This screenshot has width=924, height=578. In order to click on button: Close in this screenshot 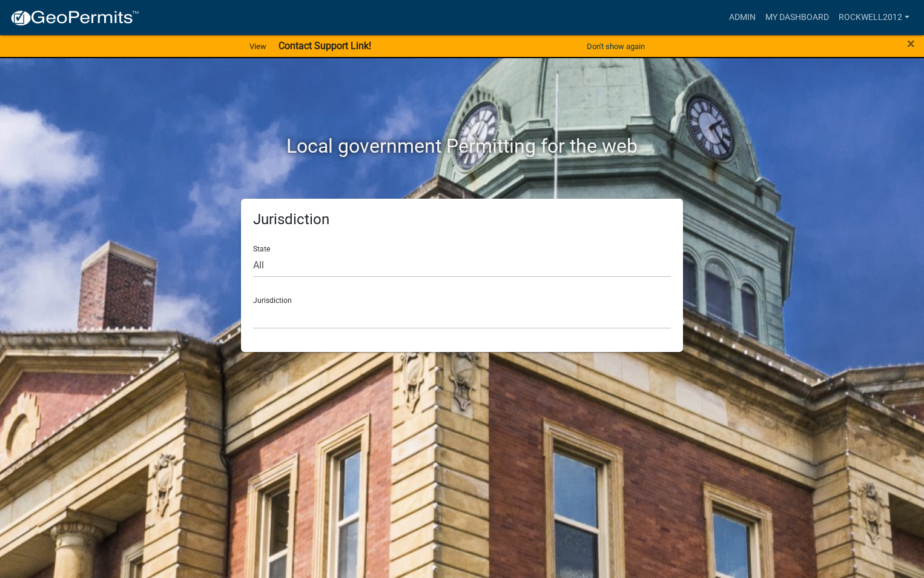, I will do `click(911, 44)`.